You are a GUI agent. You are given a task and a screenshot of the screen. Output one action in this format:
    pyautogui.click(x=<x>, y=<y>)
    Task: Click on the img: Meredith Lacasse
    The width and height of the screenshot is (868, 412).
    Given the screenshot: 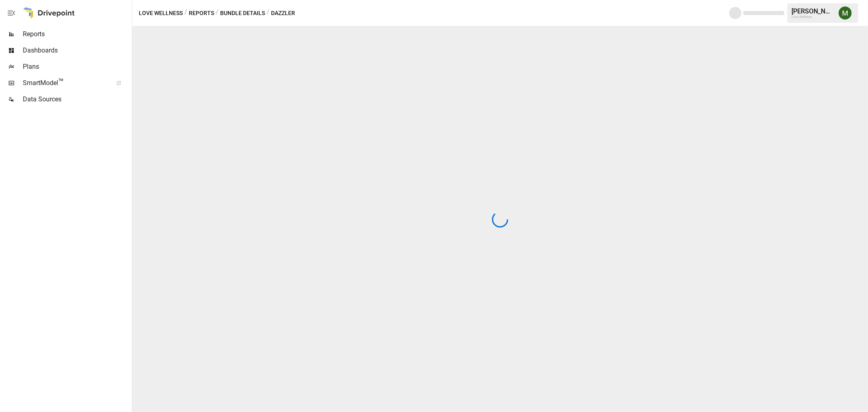 What is the action you would take?
    pyautogui.click(x=845, y=13)
    